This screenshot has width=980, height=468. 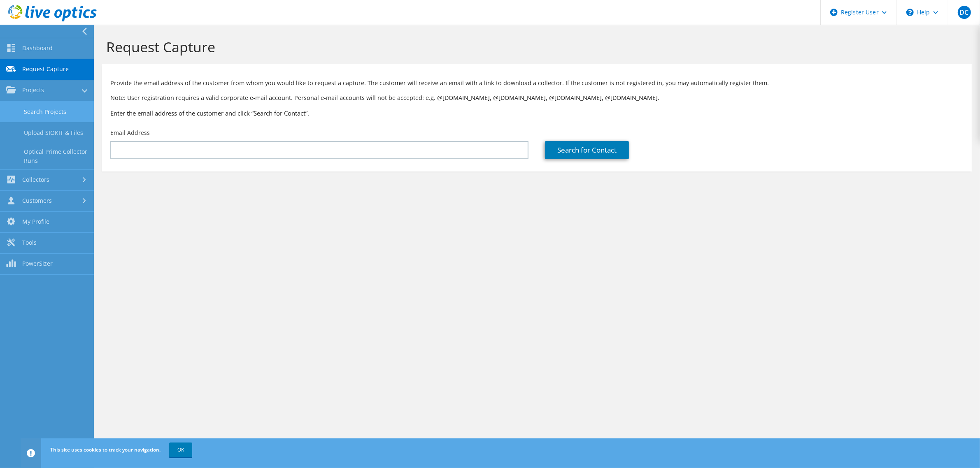 I want to click on a: OK, so click(x=181, y=450).